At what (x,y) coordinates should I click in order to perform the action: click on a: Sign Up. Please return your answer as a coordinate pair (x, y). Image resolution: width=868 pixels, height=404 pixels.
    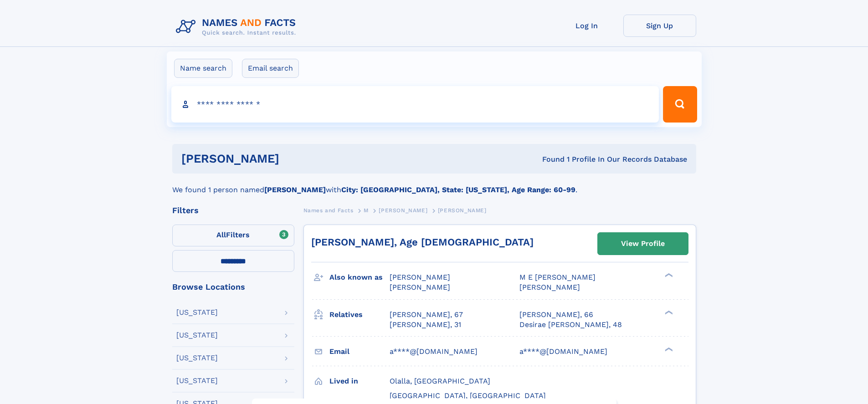
    Looking at the image, I should click on (659, 25).